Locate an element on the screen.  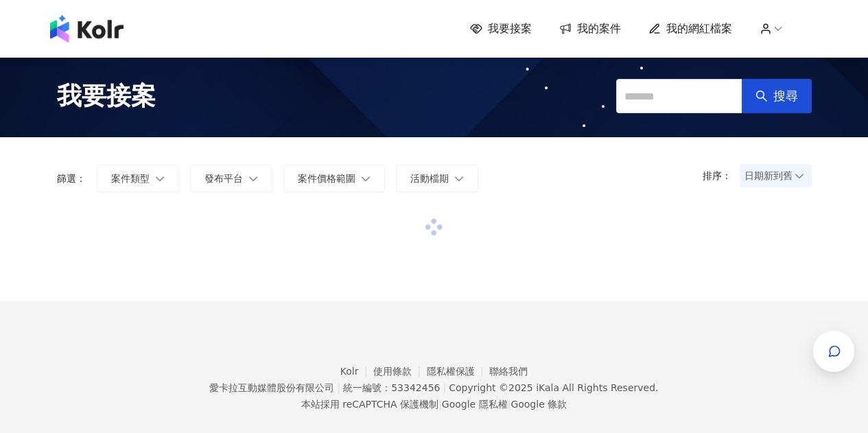
a: 我要接案 is located at coordinates (501, 29).